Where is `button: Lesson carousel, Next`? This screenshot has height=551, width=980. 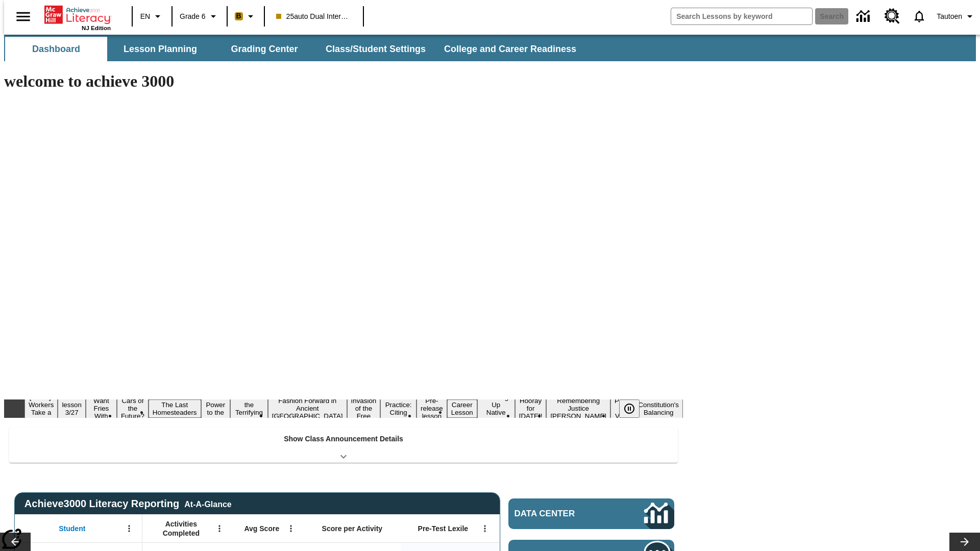
button: Lesson carousel, Next is located at coordinates (965, 542).